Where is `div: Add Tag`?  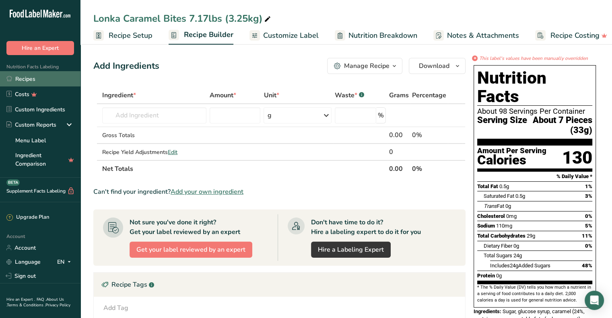 div: Add Tag is located at coordinates (116, 308).